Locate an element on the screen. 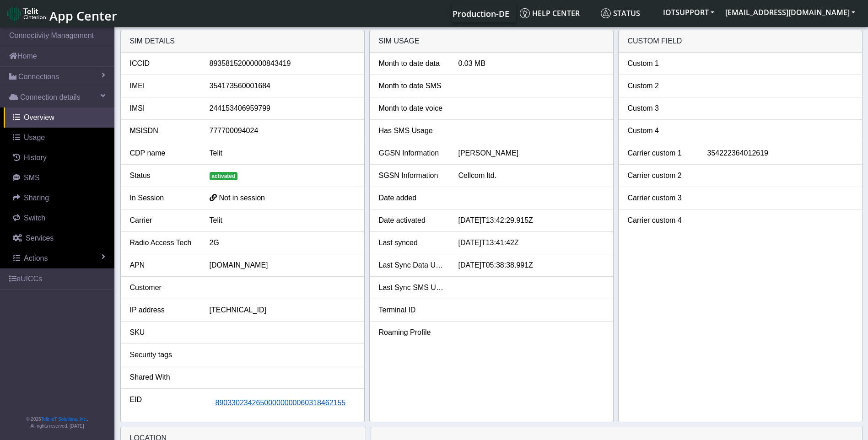 Image resolution: width=868 pixels, height=440 pixels. span: Connection details is located at coordinates (50, 98).